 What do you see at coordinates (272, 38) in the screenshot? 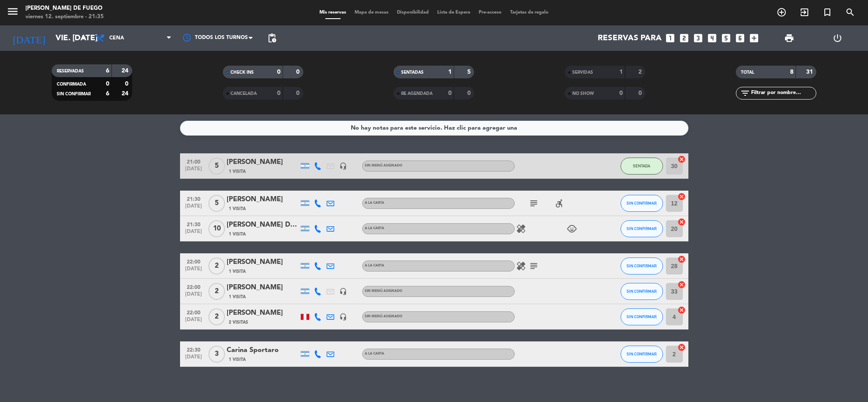
I see `span: pending_actions` at bounding box center [272, 38].